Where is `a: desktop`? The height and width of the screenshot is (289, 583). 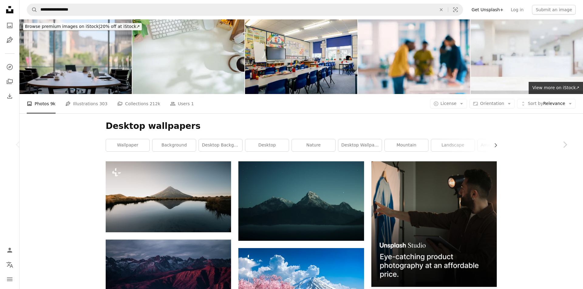
a: desktop is located at coordinates (267, 145).